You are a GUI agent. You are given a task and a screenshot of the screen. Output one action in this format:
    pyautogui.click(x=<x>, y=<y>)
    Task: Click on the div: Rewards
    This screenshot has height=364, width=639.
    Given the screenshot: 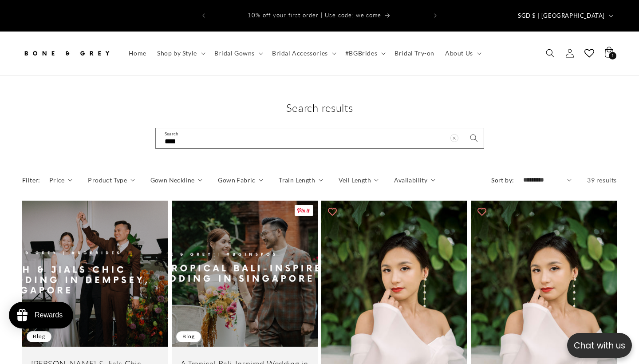 What is the action you would take?
    pyautogui.click(x=49, y=315)
    